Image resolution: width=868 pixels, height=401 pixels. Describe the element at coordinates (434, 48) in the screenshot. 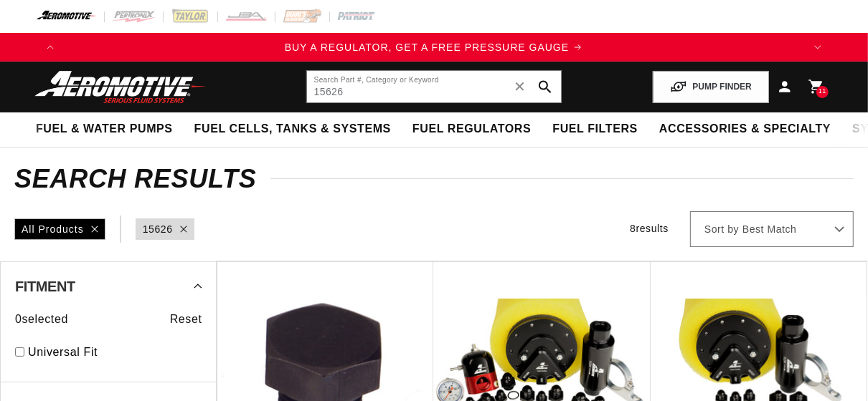

I see `a: BUY A REGULATOR, GET A FREE PRESSURE GAUGE` at that location.